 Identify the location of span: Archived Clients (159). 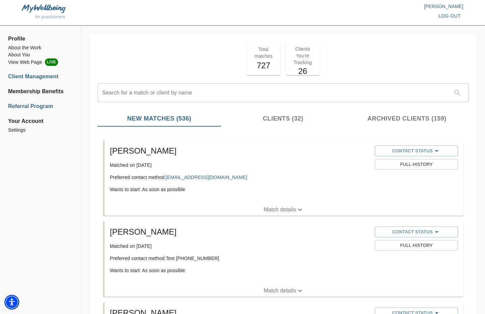
(407, 118).